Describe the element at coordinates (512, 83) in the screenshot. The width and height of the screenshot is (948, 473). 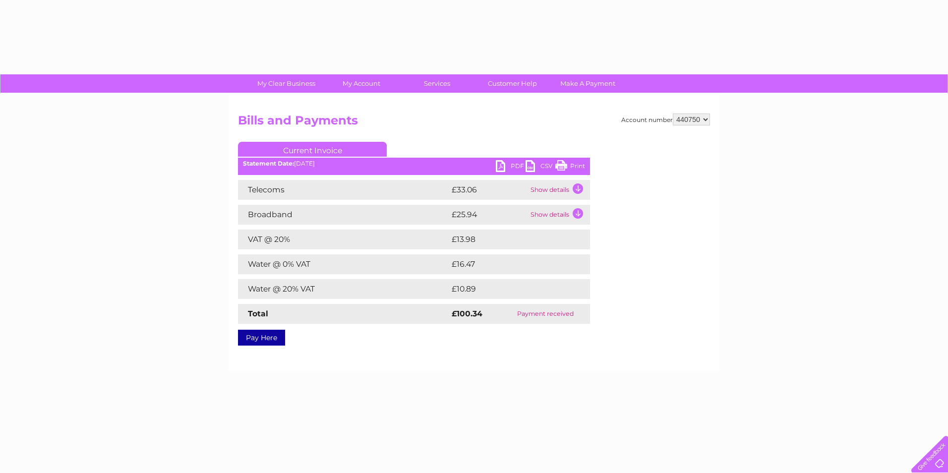
I see `a: Customer Help` at that location.